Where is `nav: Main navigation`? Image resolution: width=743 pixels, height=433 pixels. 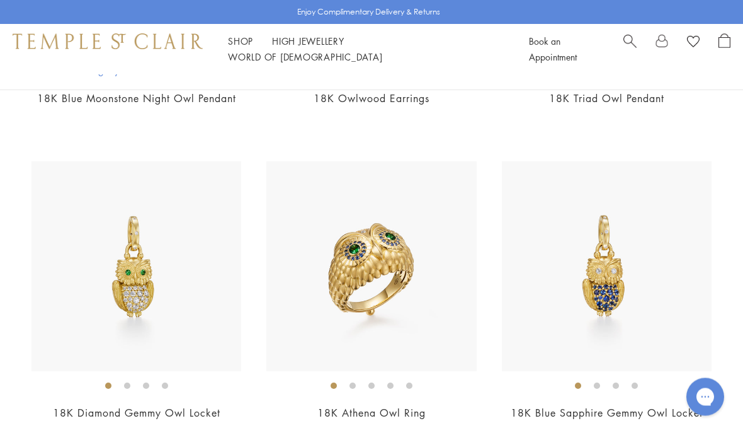
nav: Main navigation is located at coordinates (364, 49).